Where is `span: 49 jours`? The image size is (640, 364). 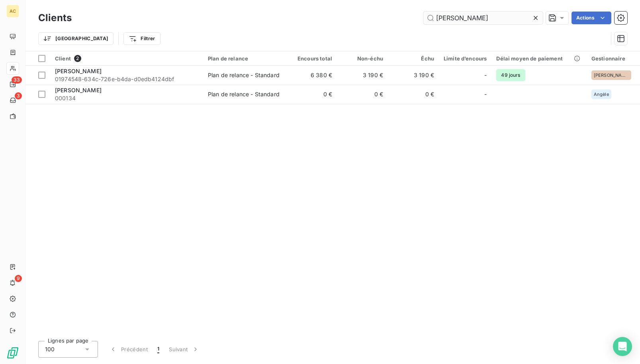
span: 49 jours is located at coordinates (510, 75).